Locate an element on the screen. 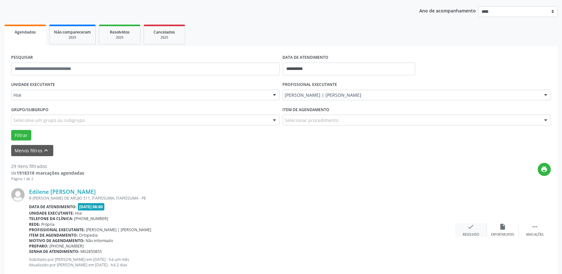  span: Não compareceram is located at coordinates (72, 32).